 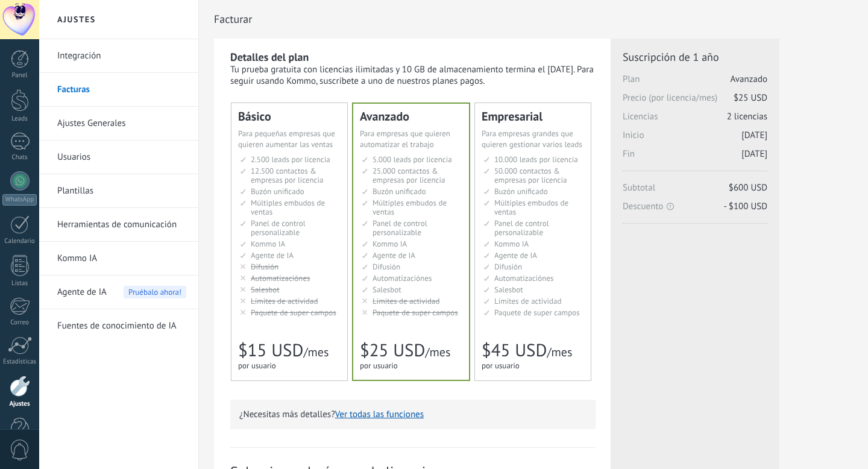 I want to click on span: Subtotal, so click(x=695, y=191).